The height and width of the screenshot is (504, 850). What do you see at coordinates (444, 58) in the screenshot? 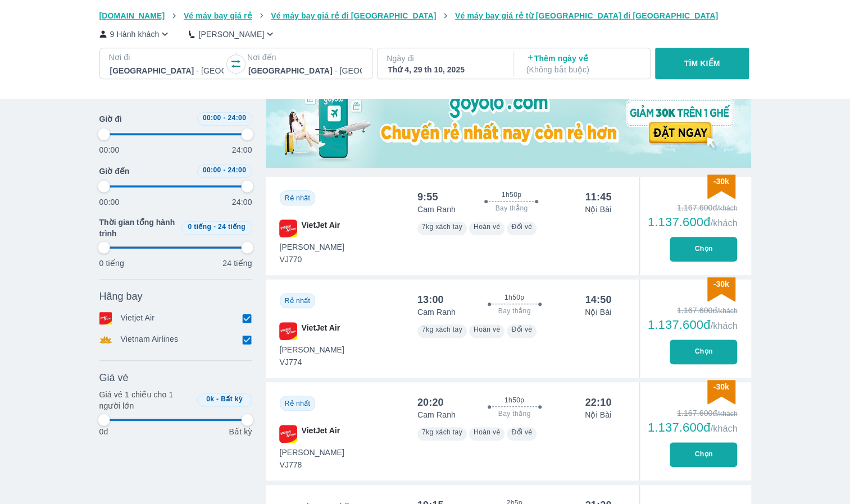
I see `p: Ngày đi` at bounding box center [444, 58].